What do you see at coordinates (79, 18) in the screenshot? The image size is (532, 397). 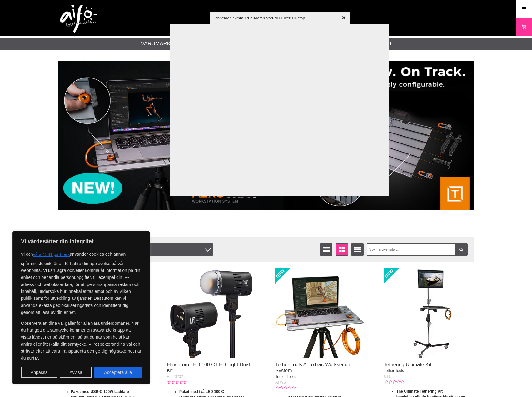 I see `img: logo.png` at bounding box center [79, 18].